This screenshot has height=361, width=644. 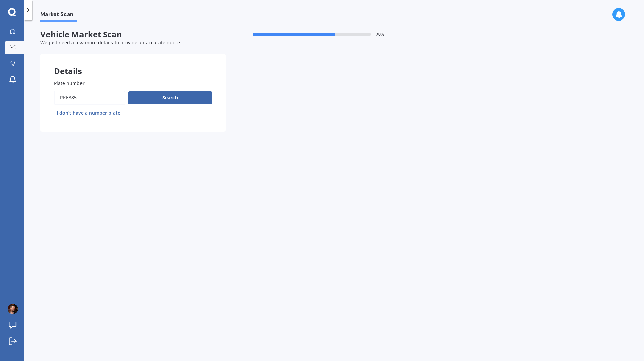 I want to click on span: Plate number, so click(x=69, y=83).